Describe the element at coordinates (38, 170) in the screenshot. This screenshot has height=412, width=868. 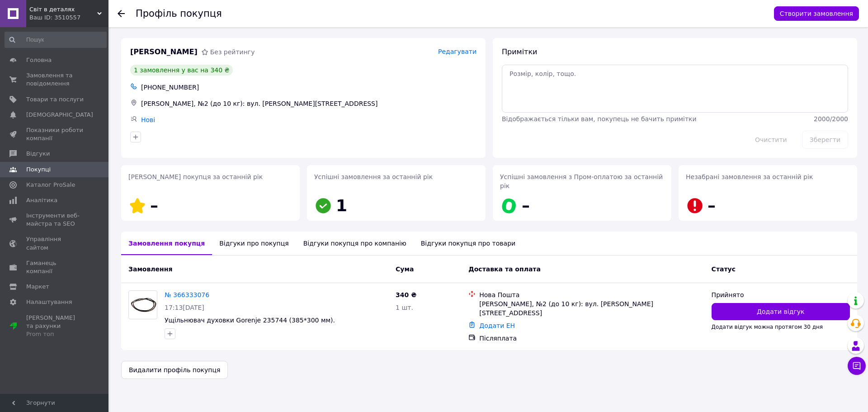
I see `span: Покупці` at that location.